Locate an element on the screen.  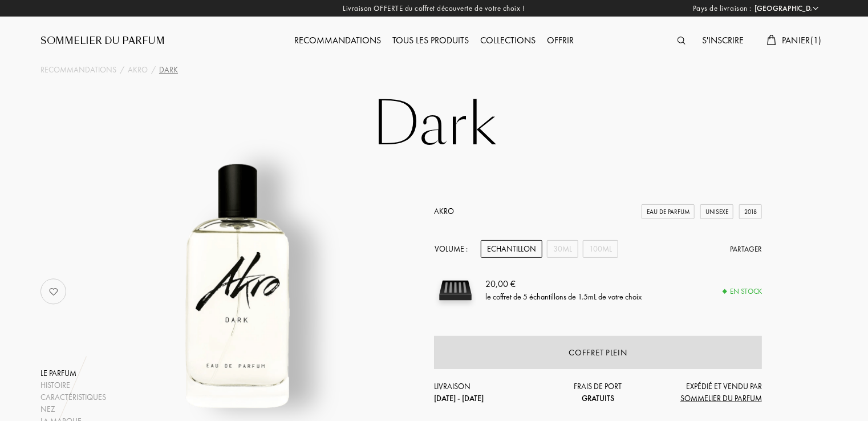
div: Unisexe is located at coordinates (717, 212).